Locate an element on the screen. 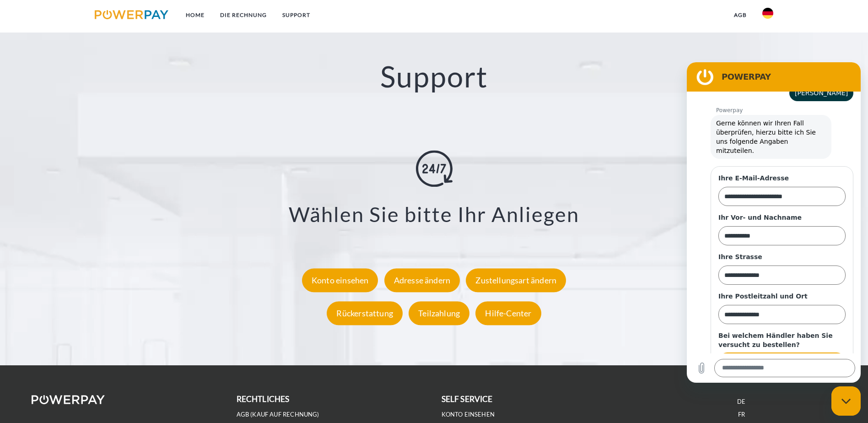 The image size is (868, 423). a: Rückerstattung is located at coordinates (365, 313).